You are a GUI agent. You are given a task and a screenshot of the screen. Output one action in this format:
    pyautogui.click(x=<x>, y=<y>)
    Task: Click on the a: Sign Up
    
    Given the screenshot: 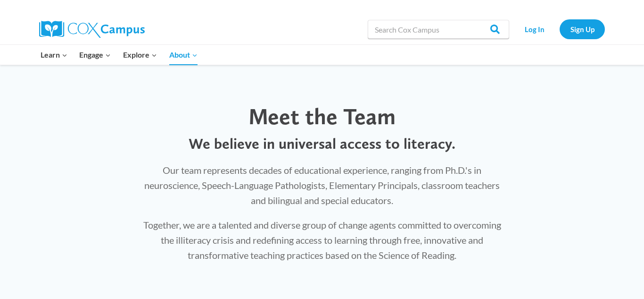 What is the action you would take?
    pyautogui.click(x=582, y=29)
    